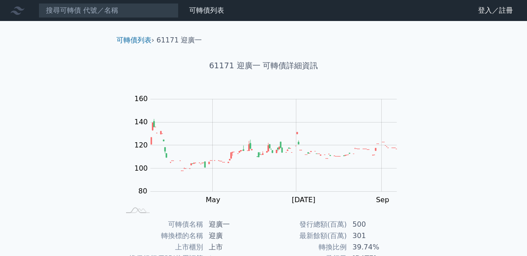  I want to click on h1: 61171 迎廣一 可轉債詳細資訊, so click(264, 66).